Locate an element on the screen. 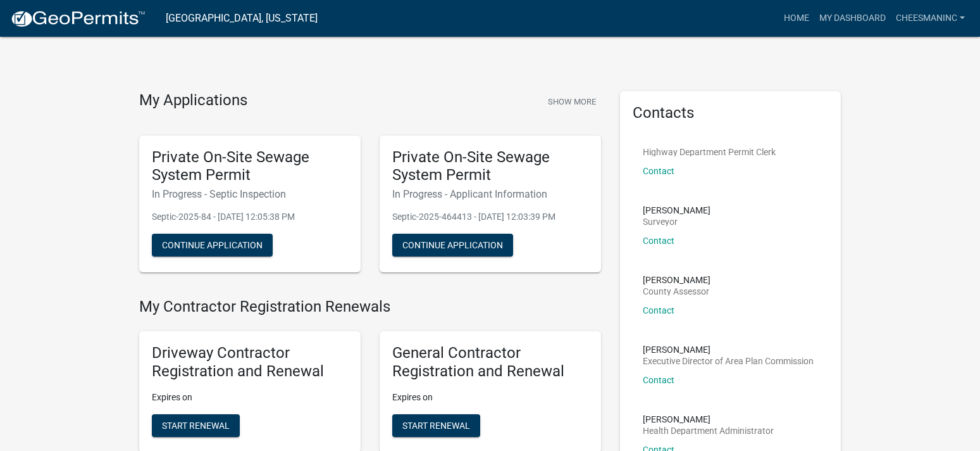 The image size is (980, 451). h6: In Progress - Septic Inspection is located at coordinates (250, 194).